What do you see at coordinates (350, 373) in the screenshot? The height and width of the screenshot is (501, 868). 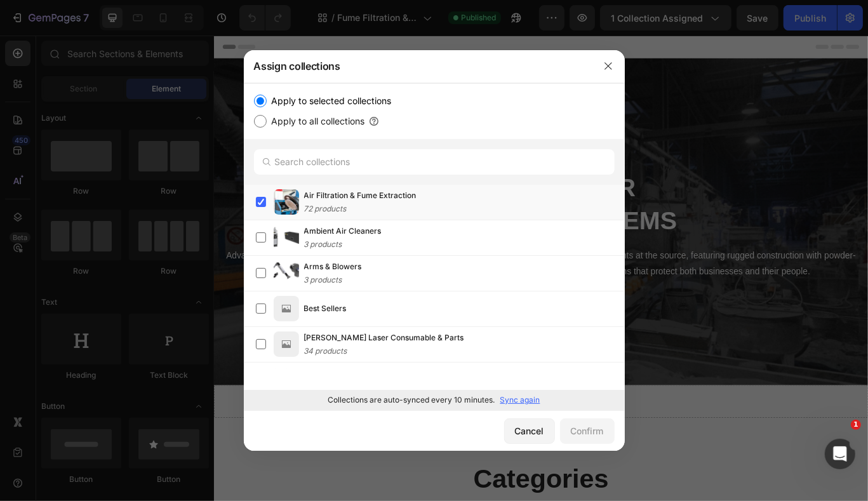 I see `span: Cartridge Dust Collectors` at bounding box center [350, 373].